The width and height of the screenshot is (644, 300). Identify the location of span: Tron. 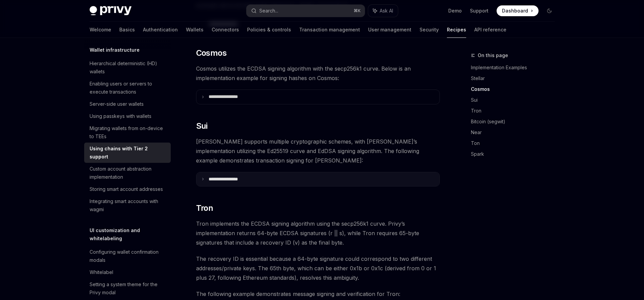
(205, 208).